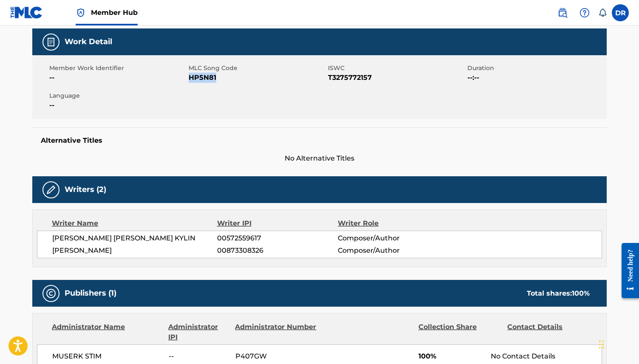  What do you see at coordinates (563, 13) in the screenshot?
I see `img: search` at bounding box center [563, 13].